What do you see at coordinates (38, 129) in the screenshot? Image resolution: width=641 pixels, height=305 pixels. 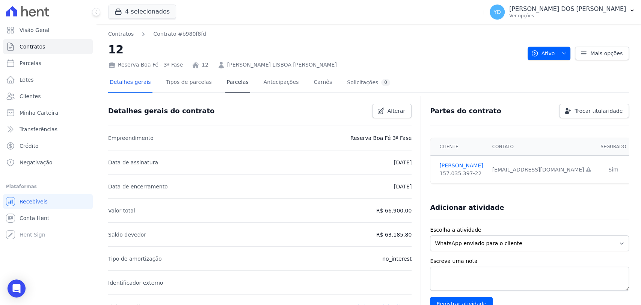 I see `span: Transferências` at bounding box center [38, 129].